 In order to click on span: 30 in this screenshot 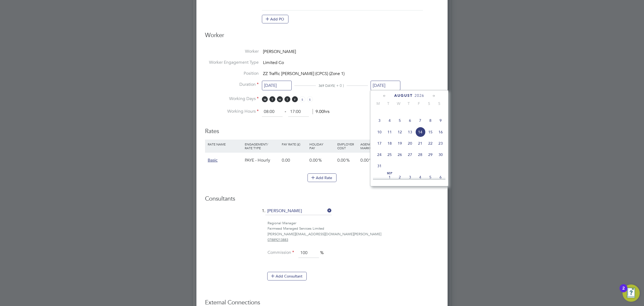, I will do `click(441, 155)`.